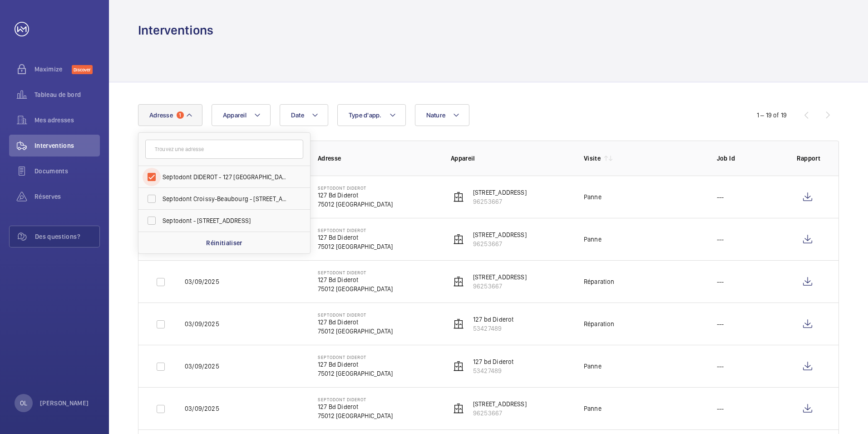 The width and height of the screenshot is (868, 434). I want to click on p: OL, so click(23, 402).